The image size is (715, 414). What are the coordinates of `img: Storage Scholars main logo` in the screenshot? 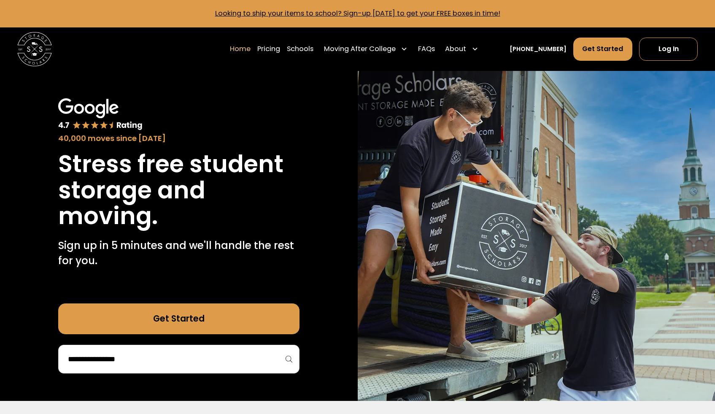 It's located at (35, 49).